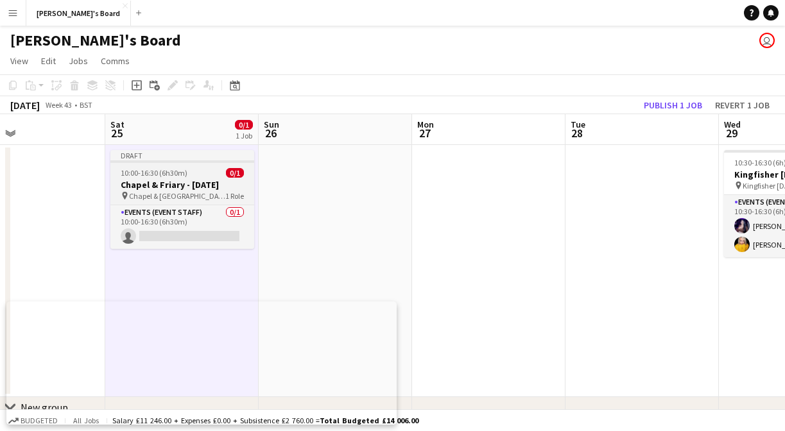 This screenshot has height=431, width=785. What do you see at coordinates (577, 133) in the screenshot?
I see `span: 28` at bounding box center [577, 133].